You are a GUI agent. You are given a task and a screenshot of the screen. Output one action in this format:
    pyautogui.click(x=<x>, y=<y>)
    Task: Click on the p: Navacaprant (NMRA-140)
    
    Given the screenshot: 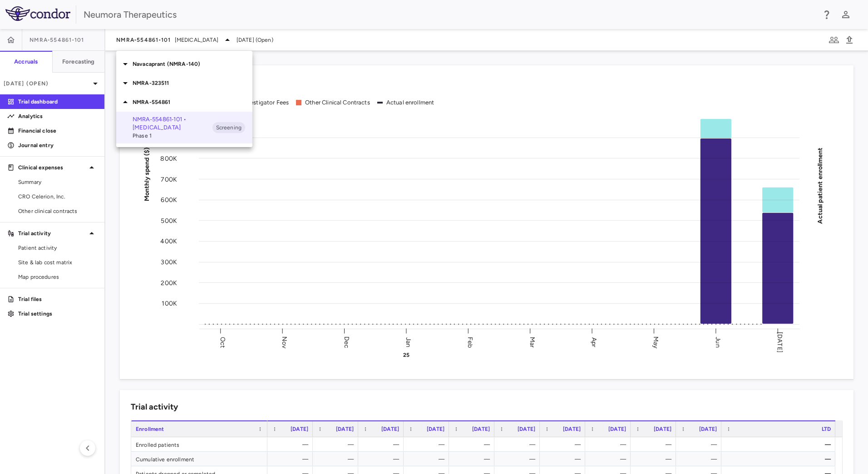 What is the action you would take?
    pyautogui.click(x=193, y=64)
    